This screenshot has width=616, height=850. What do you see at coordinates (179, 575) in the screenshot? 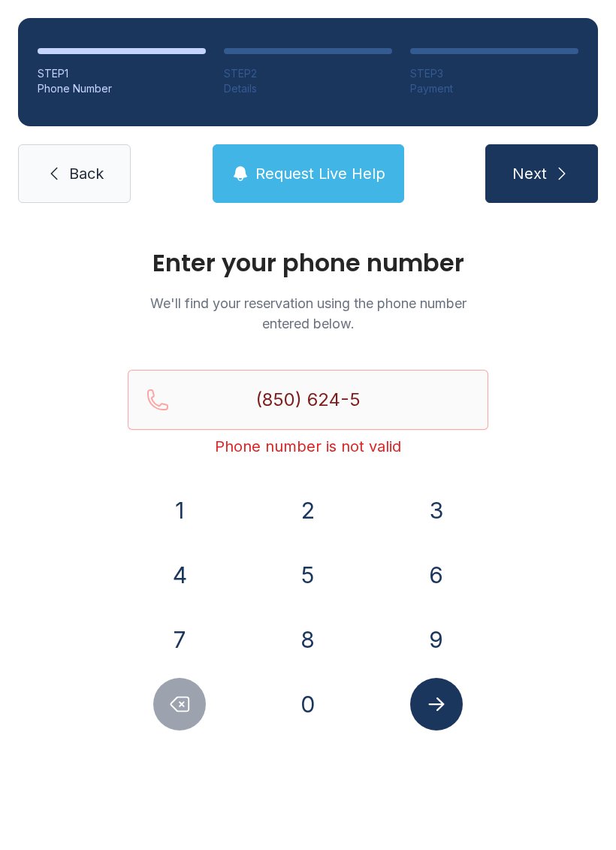
I see `button: 4` at bounding box center [179, 575].